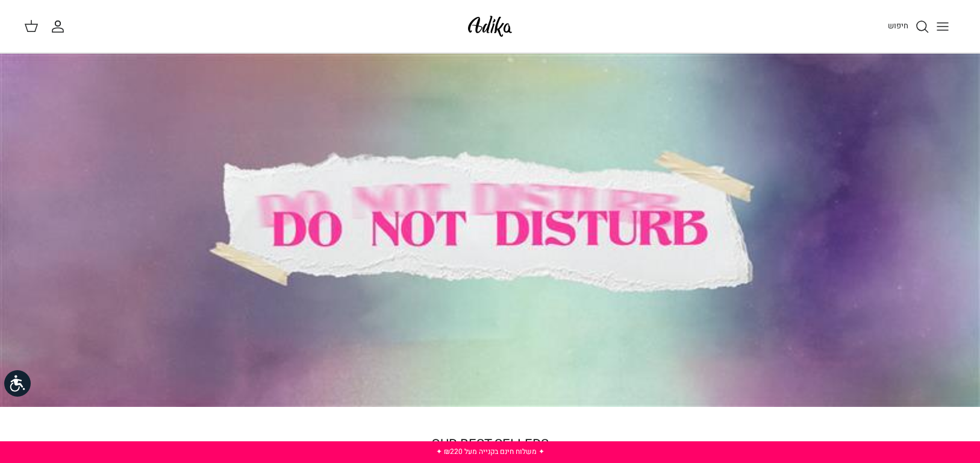 The width and height of the screenshot is (980, 463). What do you see at coordinates (490, 26) in the screenshot?
I see `img: Adika IL` at bounding box center [490, 26].